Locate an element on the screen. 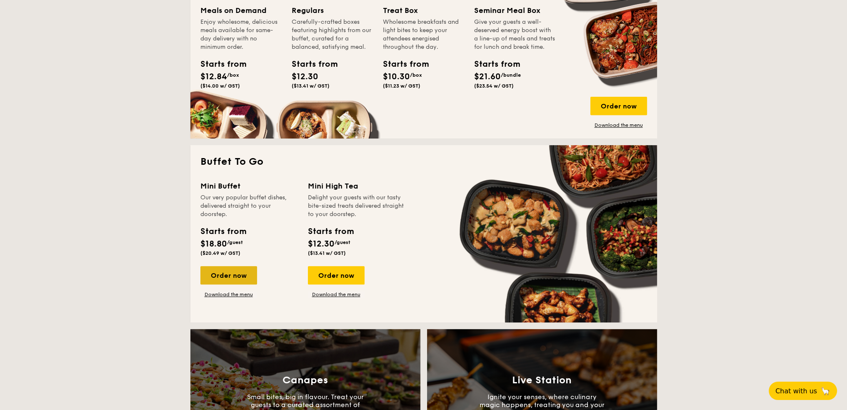  div: Mini High Tea is located at coordinates (357, 186).